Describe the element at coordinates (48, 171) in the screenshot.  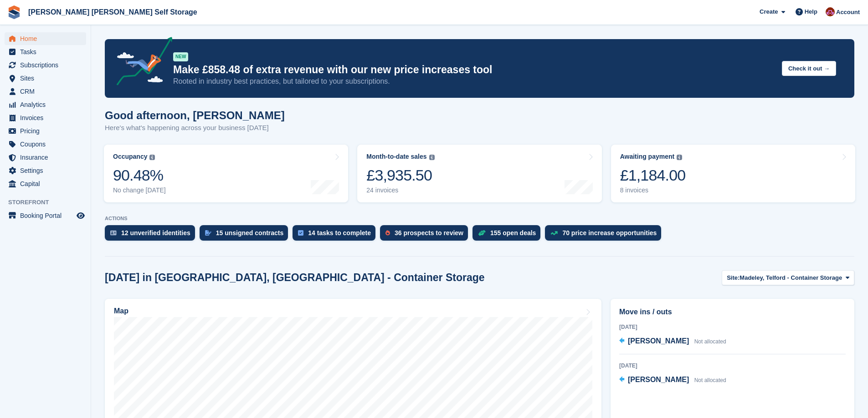
I see `span: Settings` at that location.